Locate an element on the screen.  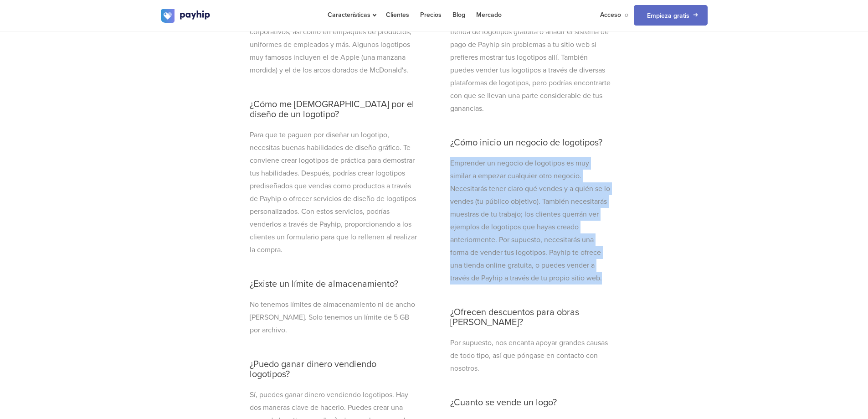
font: ¿Cuanto se vende un logo? is located at coordinates (503, 402).